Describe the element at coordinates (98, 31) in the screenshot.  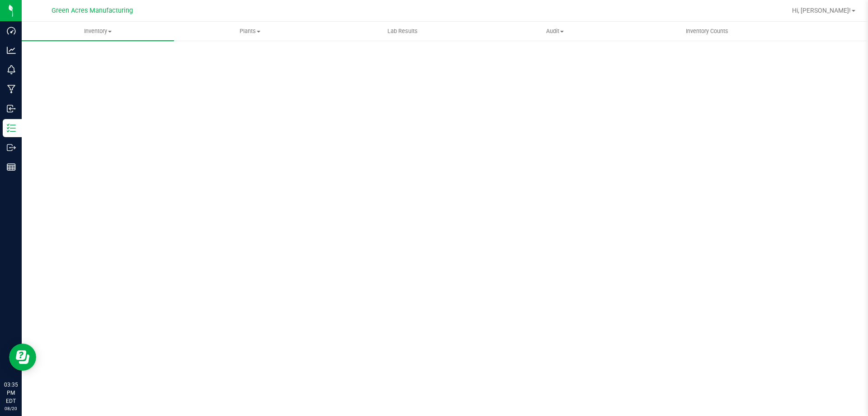
I see `a: Inventory` at that location.